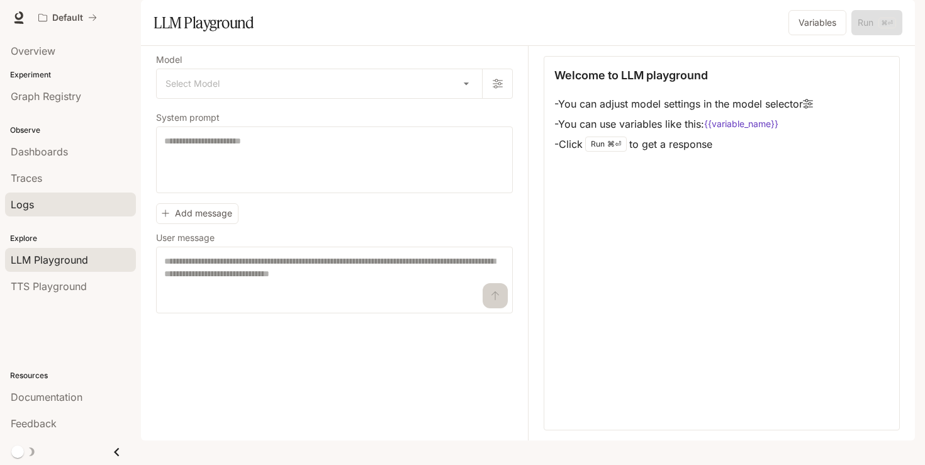 The height and width of the screenshot is (465, 925). What do you see at coordinates (197, 213) in the screenshot?
I see `button: Add message` at bounding box center [197, 213].